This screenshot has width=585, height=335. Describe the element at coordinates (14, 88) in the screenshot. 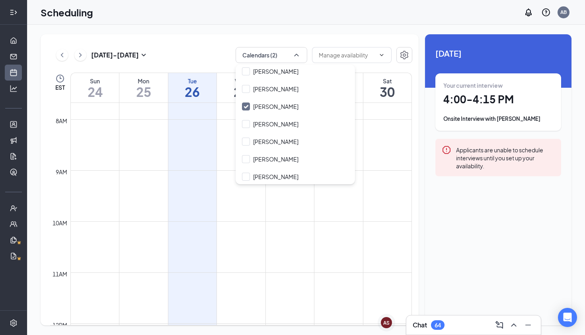

I see `svg: Analysis` at that location.